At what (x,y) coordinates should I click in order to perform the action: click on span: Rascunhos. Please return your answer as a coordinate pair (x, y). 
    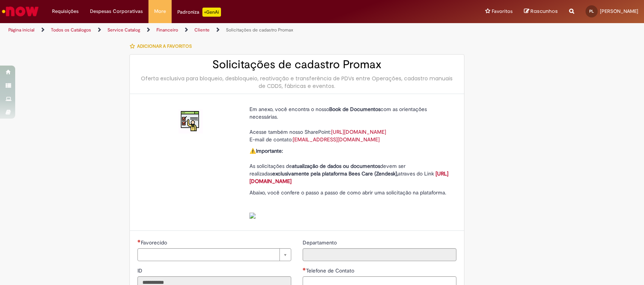
    Looking at the image, I should click on (544, 11).